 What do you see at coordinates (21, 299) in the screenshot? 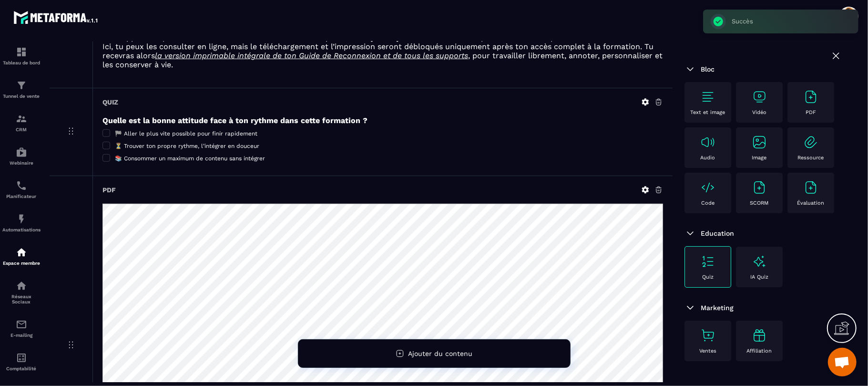
I see `p: Réseaux Sociaux` at bounding box center [21, 299].